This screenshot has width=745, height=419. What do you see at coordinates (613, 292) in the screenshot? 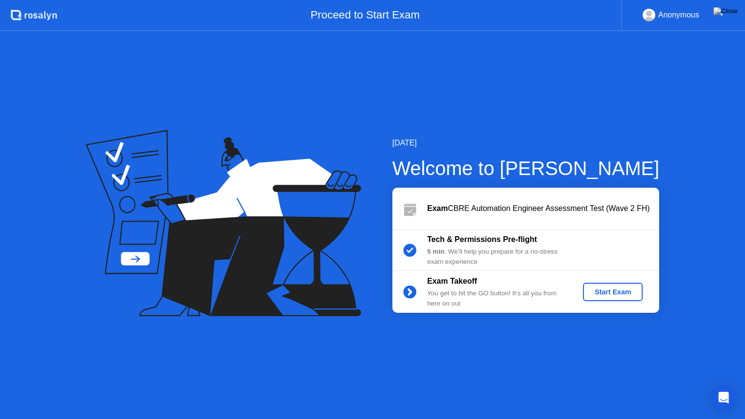
I see `div: Start Exam` at bounding box center [613, 292].